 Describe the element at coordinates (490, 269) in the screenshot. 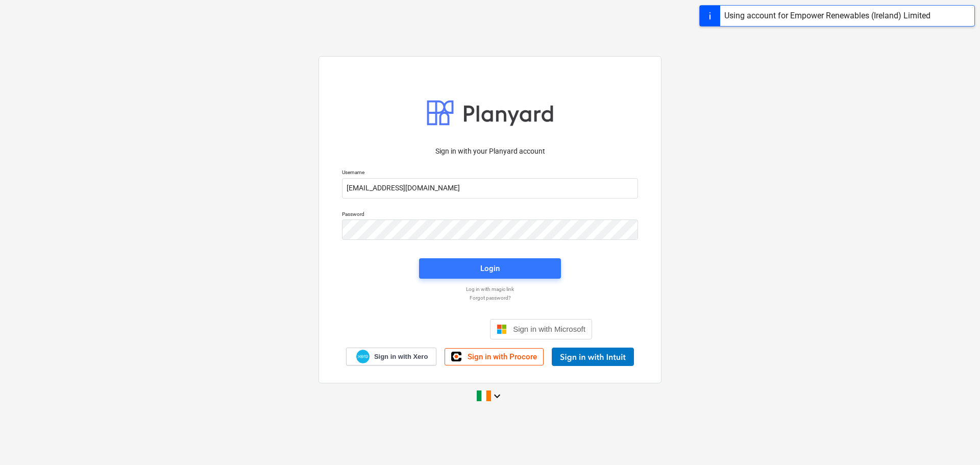

I see `button: Login` at that location.